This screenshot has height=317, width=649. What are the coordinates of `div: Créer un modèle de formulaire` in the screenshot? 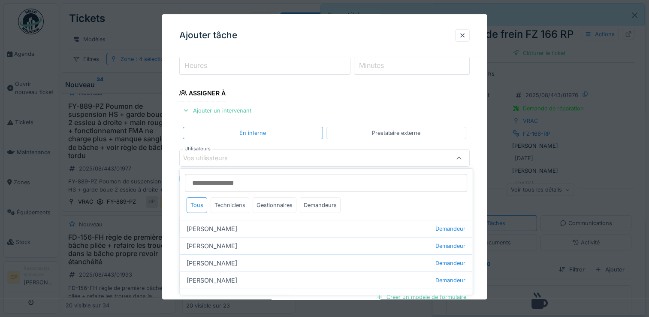 It's located at (422, 297).